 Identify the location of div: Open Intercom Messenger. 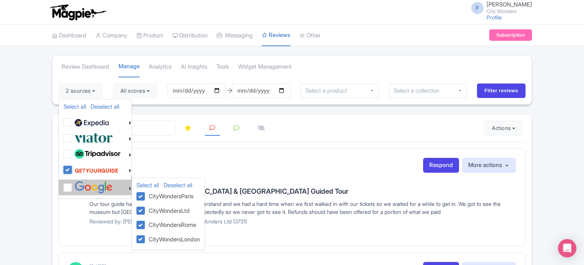
(567, 249).